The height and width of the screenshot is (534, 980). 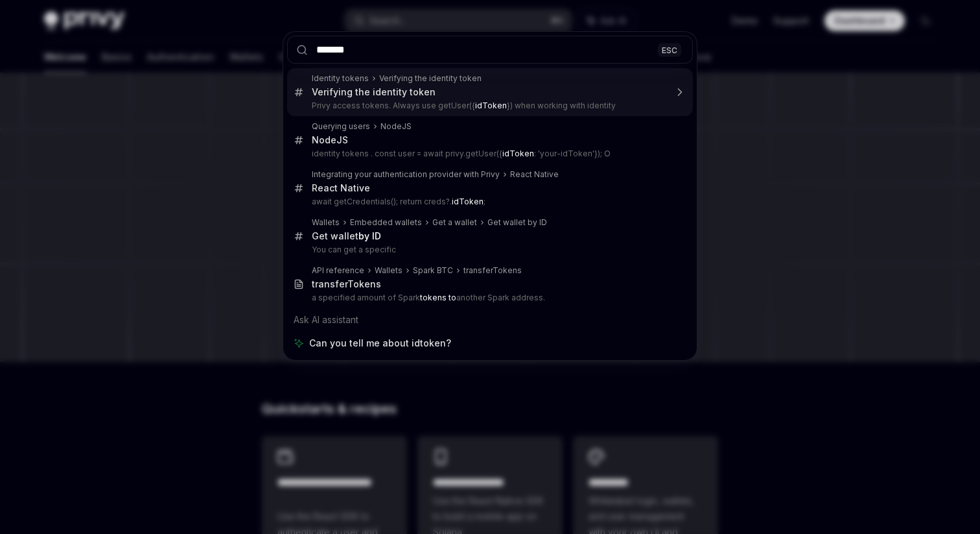 I want to click on div: API reference, so click(x=338, y=271).